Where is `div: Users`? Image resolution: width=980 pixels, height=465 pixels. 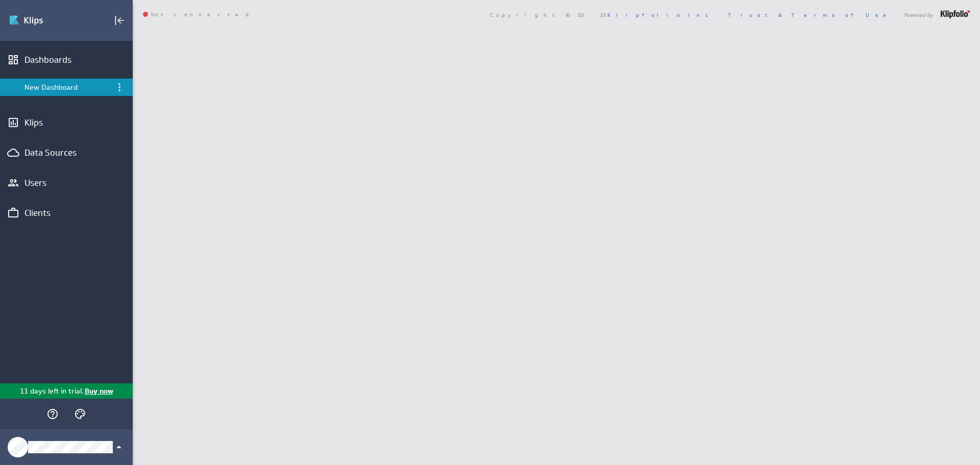
div: Users is located at coordinates (66, 183).